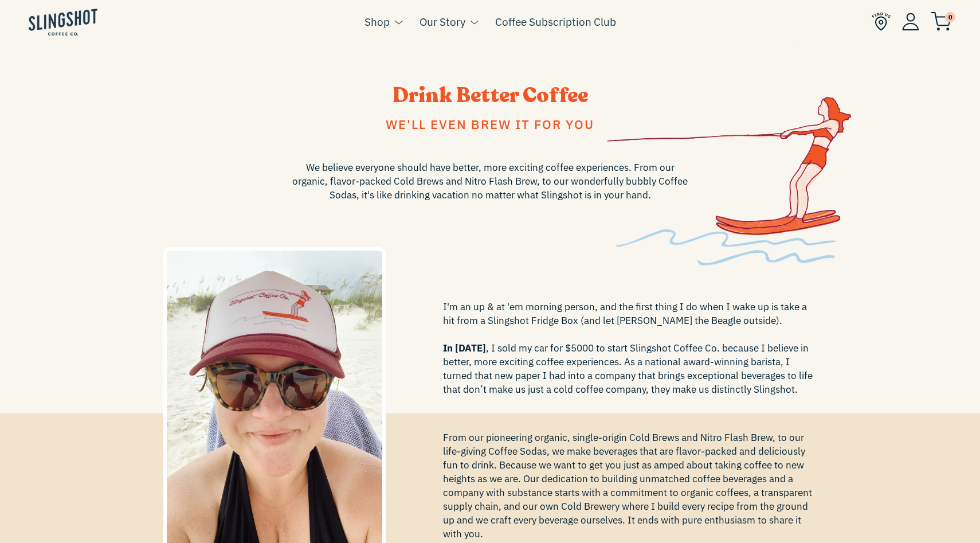  Describe the element at coordinates (443, 22) in the screenshot. I see `a: Our Story` at that location.